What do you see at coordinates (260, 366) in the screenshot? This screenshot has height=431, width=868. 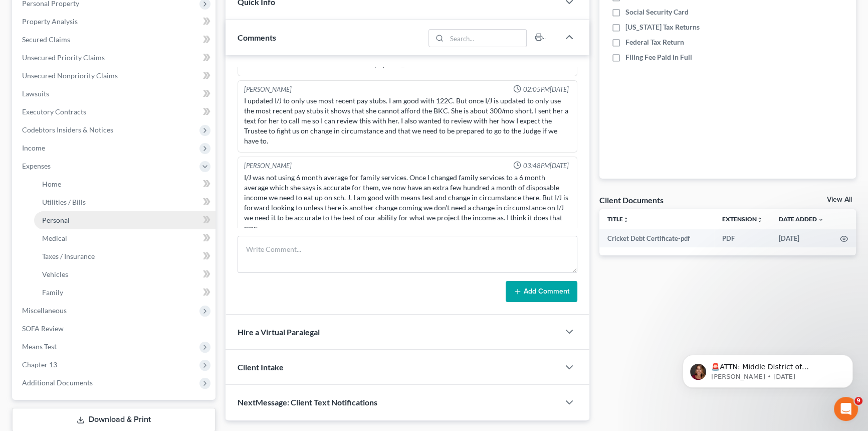 I see `span: Client Intake` at bounding box center [260, 366].